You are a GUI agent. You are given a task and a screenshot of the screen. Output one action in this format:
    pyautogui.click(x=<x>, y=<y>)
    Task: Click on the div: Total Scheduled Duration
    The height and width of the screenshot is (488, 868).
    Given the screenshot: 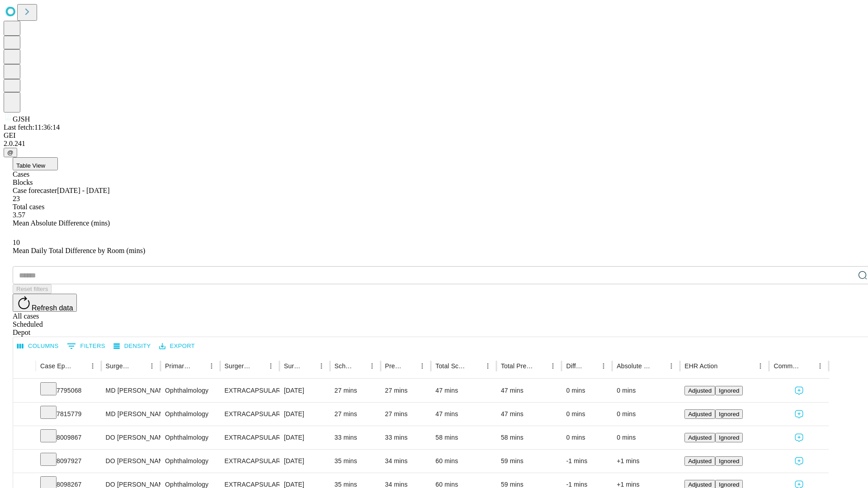 What is the action you would take?
    pyautogui.click(x=452, y=366)
    